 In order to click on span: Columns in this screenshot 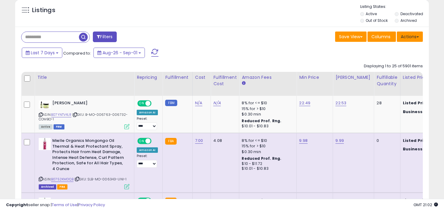, I will do `click(381, 37)`.